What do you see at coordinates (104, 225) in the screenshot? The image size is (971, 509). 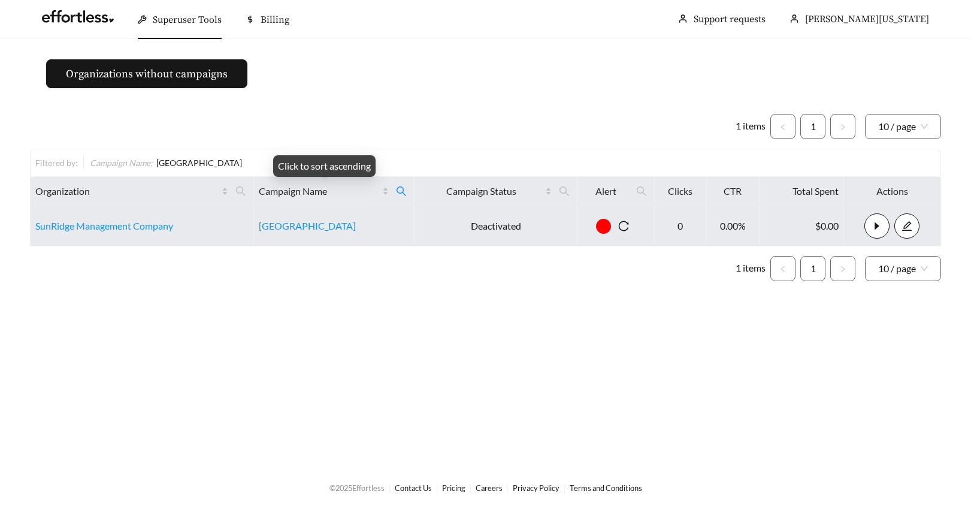 I see `a: SunRidge Management Company` at bounding box center [104, 225].